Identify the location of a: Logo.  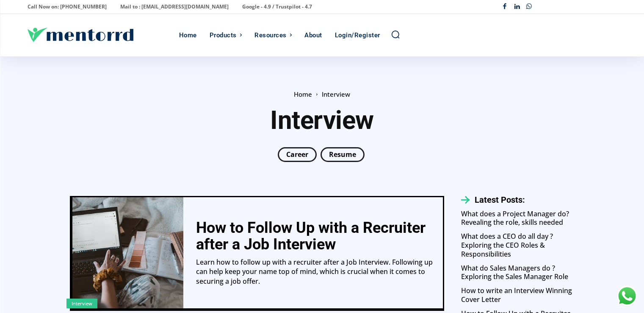
(101, 34).